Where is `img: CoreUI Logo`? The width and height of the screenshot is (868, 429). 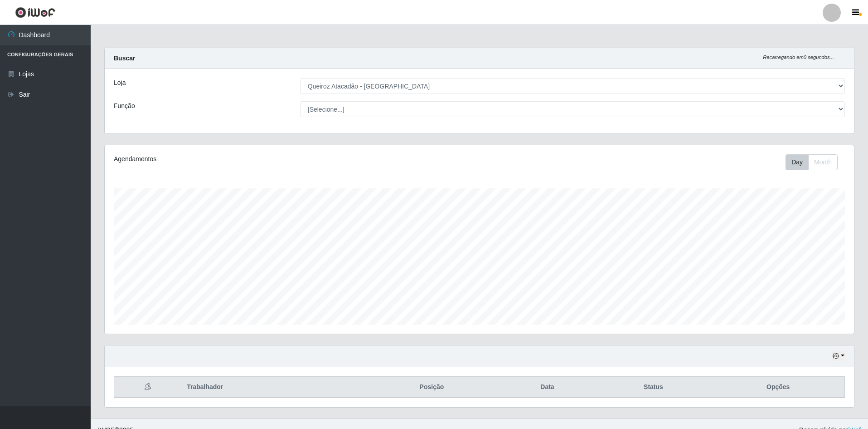
img: CoreUI Logo is located at coordinates (35, 12).